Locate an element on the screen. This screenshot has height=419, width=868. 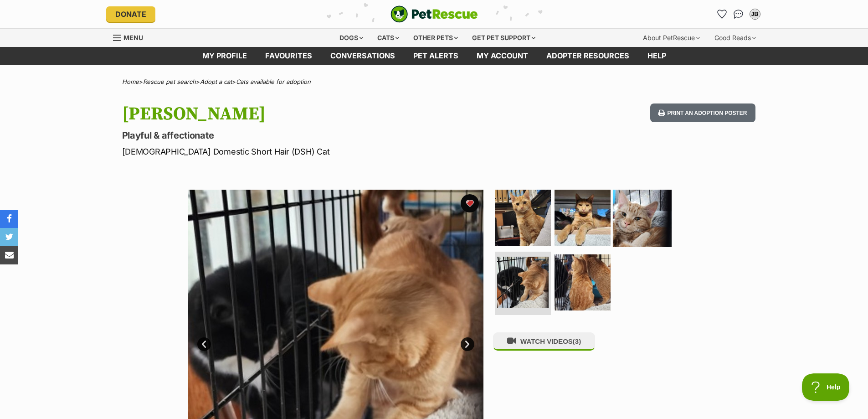
img: chat-41dd97257d64d25036548639549fe6c8038ab92f7586957e7f3b1b290dea8141.svg is located at coordinates (739, 14).